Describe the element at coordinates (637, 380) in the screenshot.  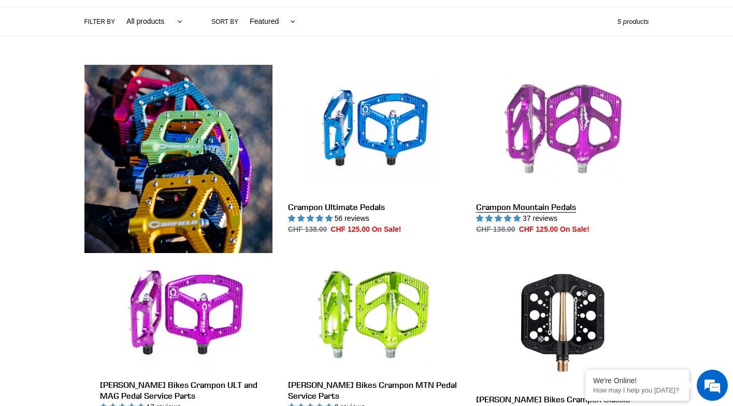
I see `div: We're Online!` at that location.